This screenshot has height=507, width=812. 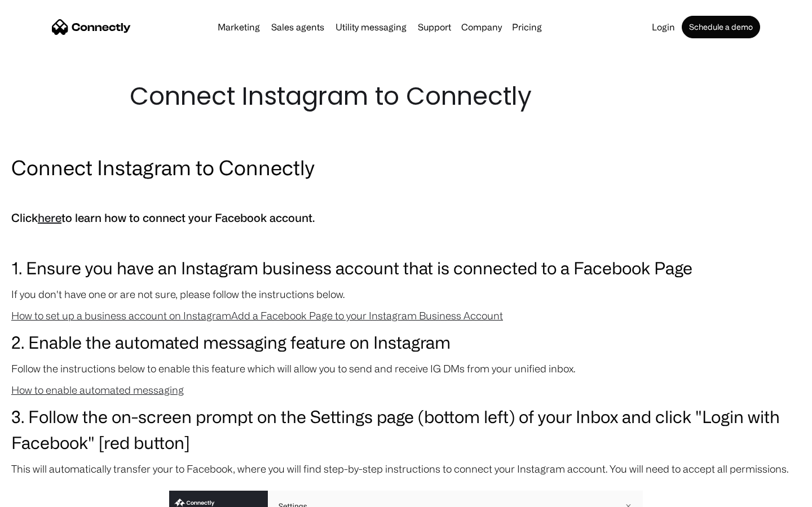 I want to click on h1: Connect Instagram to Connectly, so click(x=406, y=96).